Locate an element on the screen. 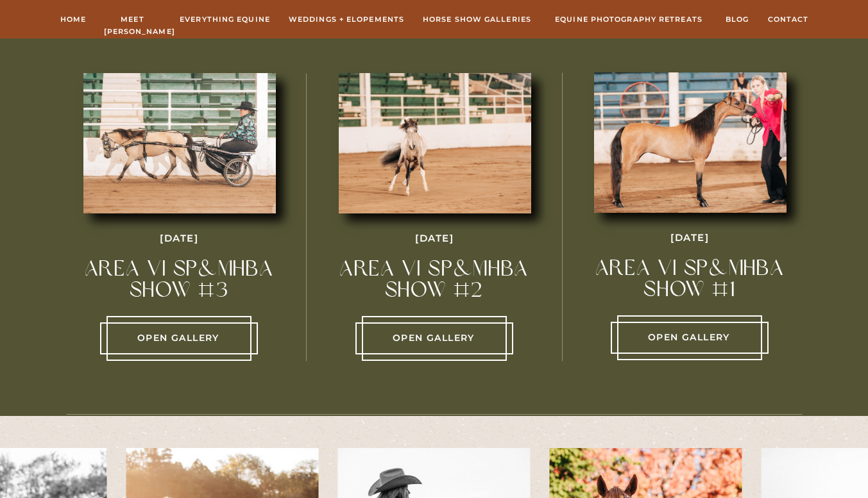 Image resolution: width=868 pixels, height=498 pixels. a: Weddings + Elopements is located at coordinates (346, 19).